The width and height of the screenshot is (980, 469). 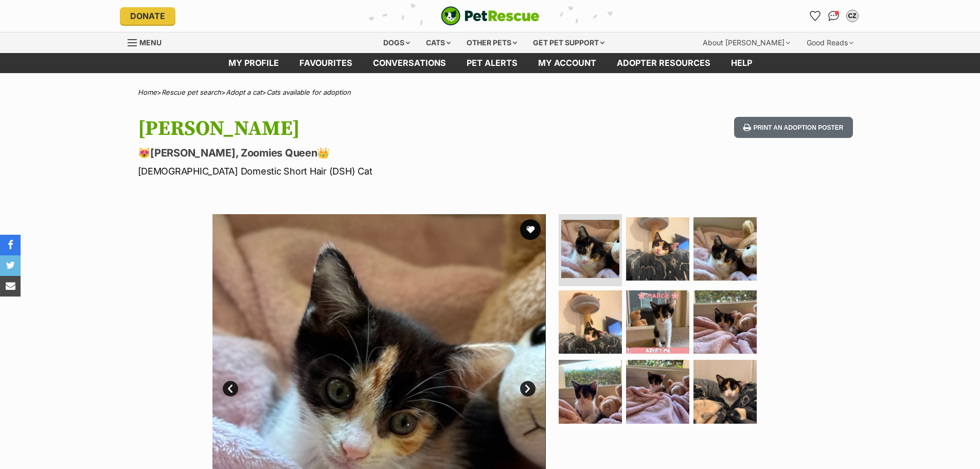 What do you see at coordinates (191, 92) in the screenshot?
I see `a: Rescue pet search` at bounding box center [191, 92].